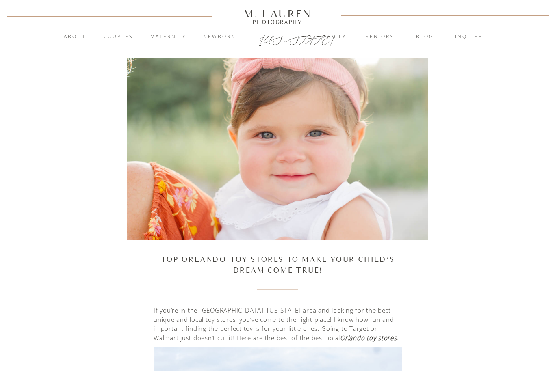 This screenshot has height=371, width=555. What do you see at coordinates (425, 37) in the screenshot?
I see `a: blog` at bounding box center [425, 37].